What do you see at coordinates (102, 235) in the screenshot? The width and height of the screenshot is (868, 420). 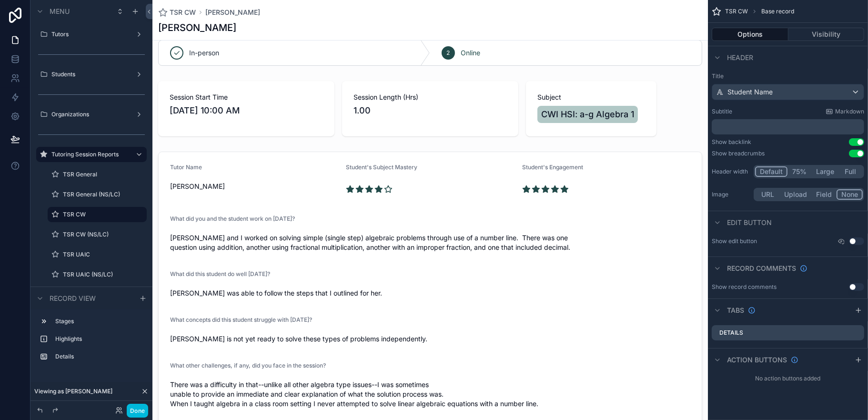 I see `label: TSR CW (NS/LC)` at bounding box center [102, 235].